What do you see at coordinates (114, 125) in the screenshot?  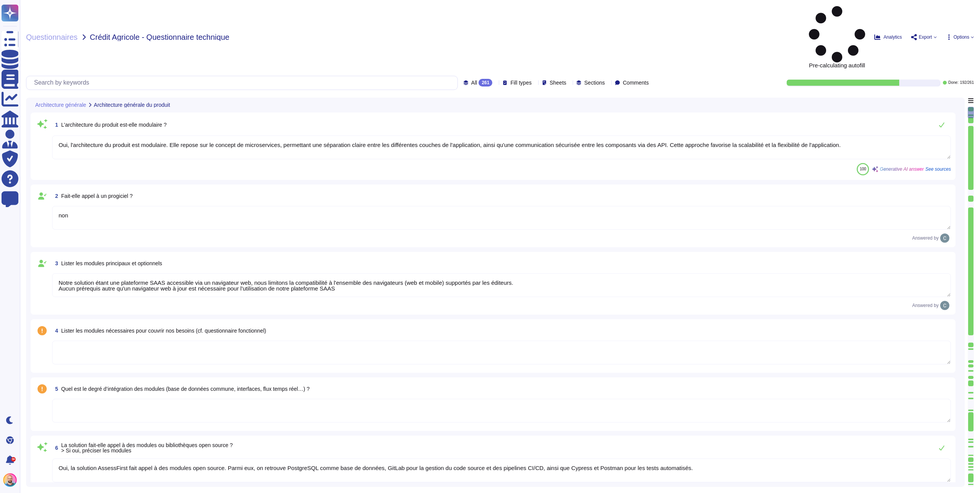 I see `span: L’architecture du produit est-elle modulaire ?` at bounding box center [114, 125].